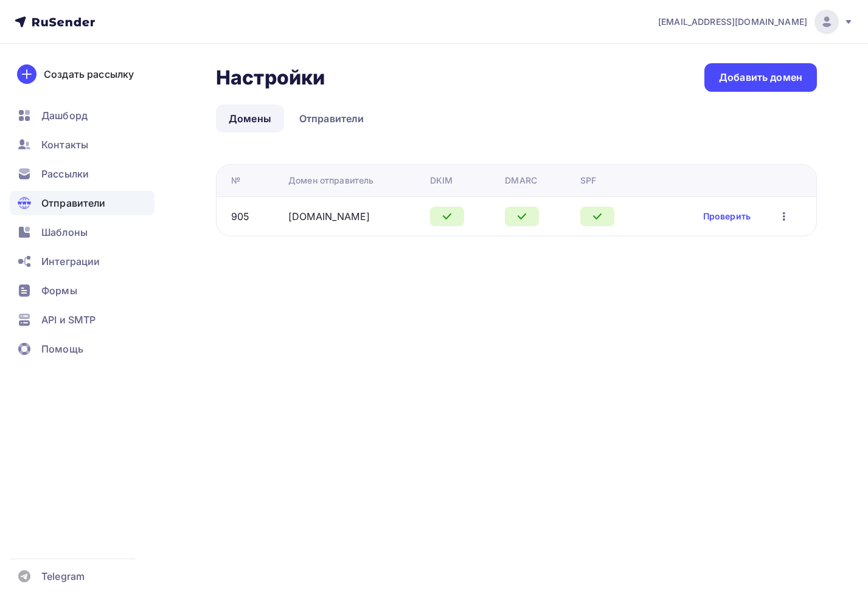 The height and width of the screenshot is (603, 868). What do you see at coordinates (250, 119) in the screenshot?
I see `a: Домены` at bounding box center [250, 119].